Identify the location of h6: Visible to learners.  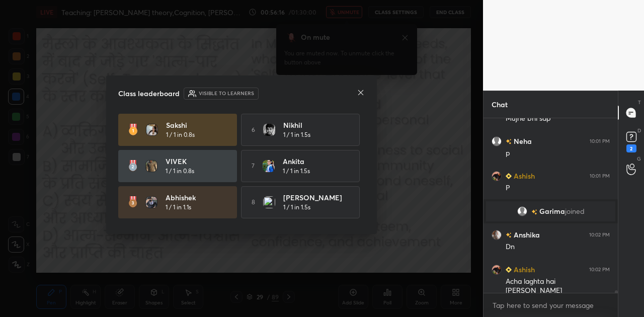
(226, 93).